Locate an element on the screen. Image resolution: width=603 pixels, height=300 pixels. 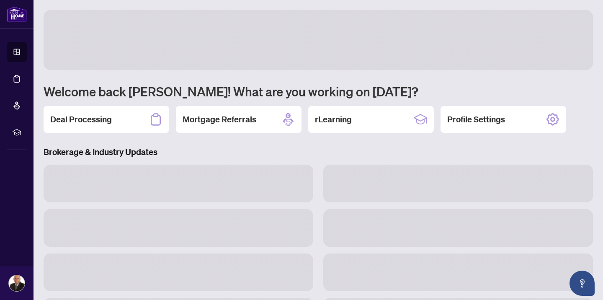
h2: Profile Settings is located at coordinates (476, 119).